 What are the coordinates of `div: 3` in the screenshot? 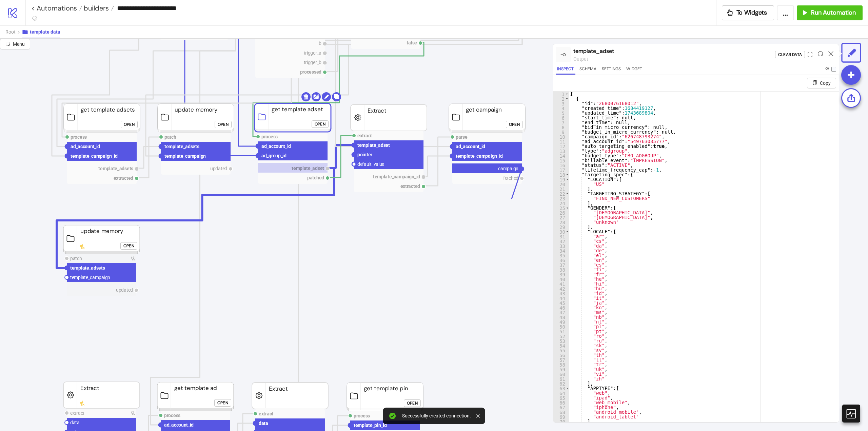 It's located at (561, 103).